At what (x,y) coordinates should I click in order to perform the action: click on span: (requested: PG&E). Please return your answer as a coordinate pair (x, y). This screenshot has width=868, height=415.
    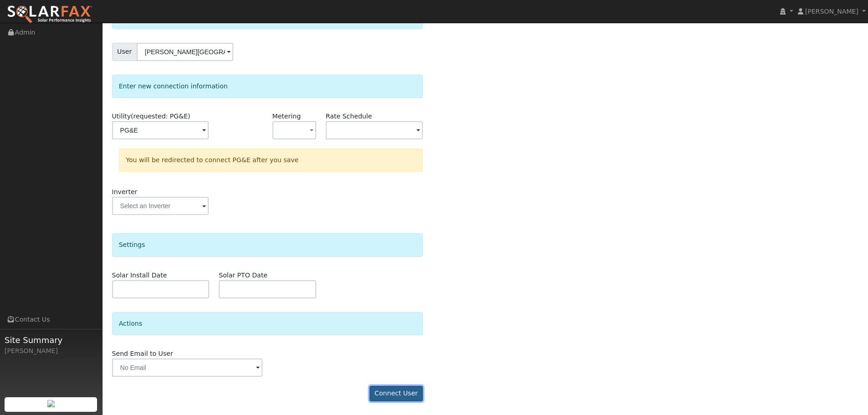
    Looking at the image, I should click on (161, 116).